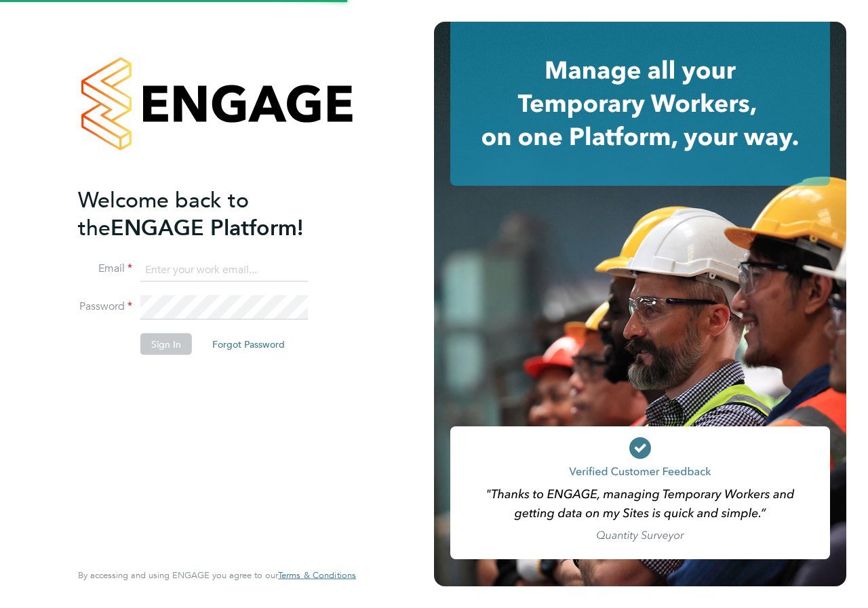 Image resolution: width=868 pixels, height=608 pixels. I want to click on a: Terms & Conditions, so click(317, 576).